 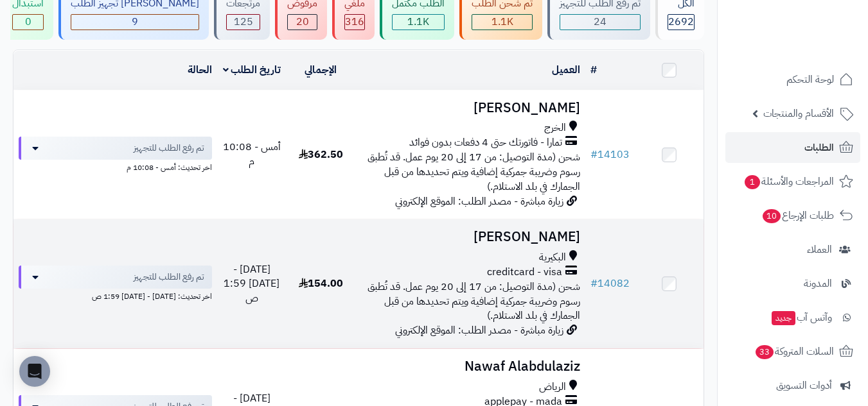 What do you see at coordinates (792, 182) in the screenshot?
I see `a: المراجعات والأسئلة1` at bounding box center [792, 182].